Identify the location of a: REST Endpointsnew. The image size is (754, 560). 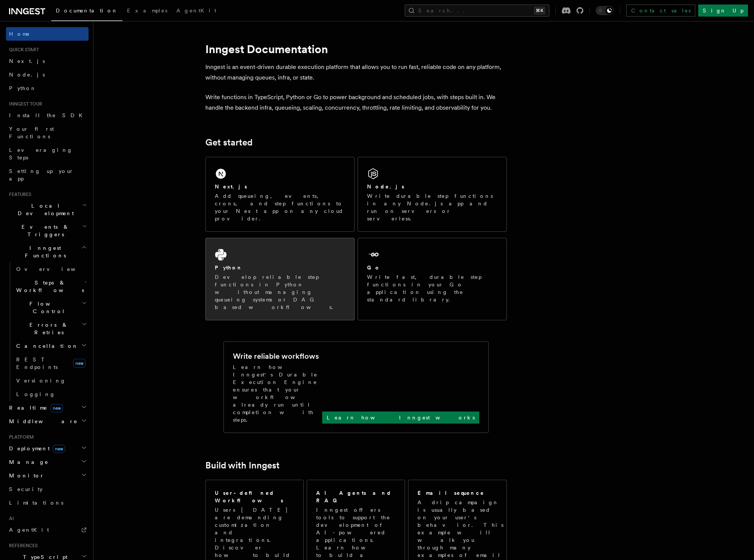
(51, 363).